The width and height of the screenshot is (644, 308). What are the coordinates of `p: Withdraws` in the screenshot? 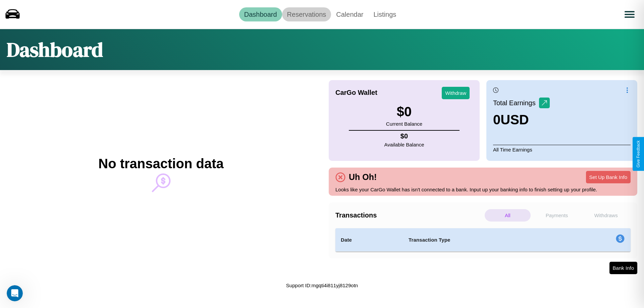 It's located at (605, 215).